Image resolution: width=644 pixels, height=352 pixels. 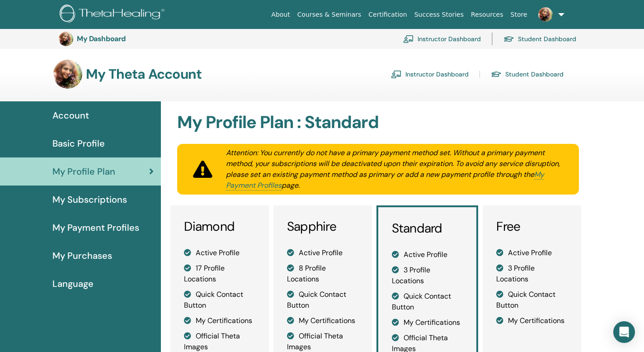 What do you see at coordinates (378, 123) in the screenshot?
I see `h2: My Profile Plan : Standard` at bounding box center [378, 123].